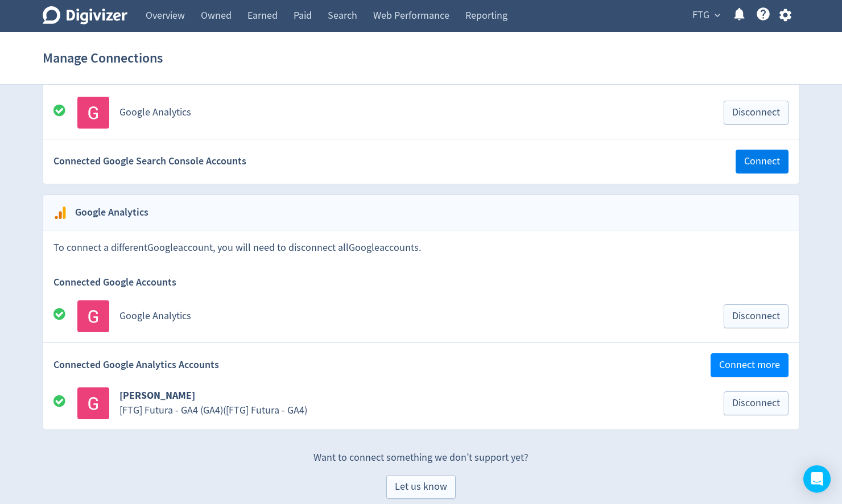 This screenshot has height=504, width=842. What do you see at coordinates (762, 161) in the screenshot?
I see `button: Connect` at bounding box center [762, 161].